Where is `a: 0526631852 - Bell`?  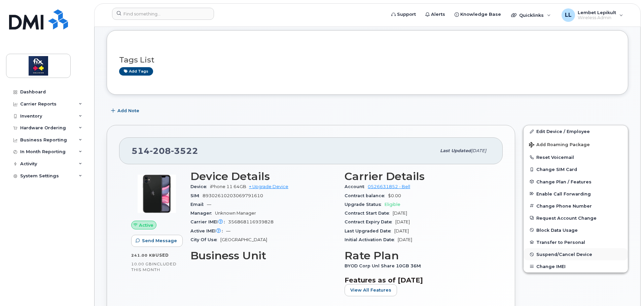
a: 0526631852 - Bell is located at coordinates (389, 186).